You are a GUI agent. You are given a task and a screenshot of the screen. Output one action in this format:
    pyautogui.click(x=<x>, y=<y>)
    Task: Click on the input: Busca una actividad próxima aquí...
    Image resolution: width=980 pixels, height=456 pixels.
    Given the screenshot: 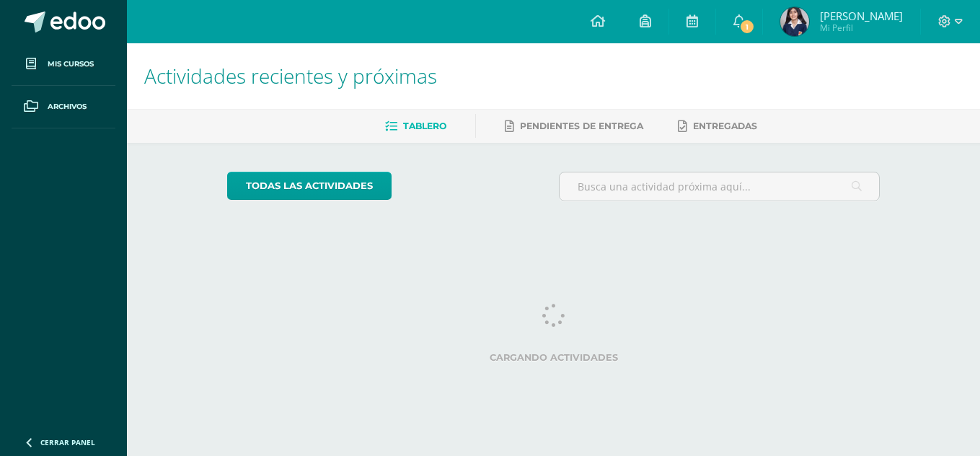 What is the action you would take?
    pyautogui.click(x=719, y=186)
    